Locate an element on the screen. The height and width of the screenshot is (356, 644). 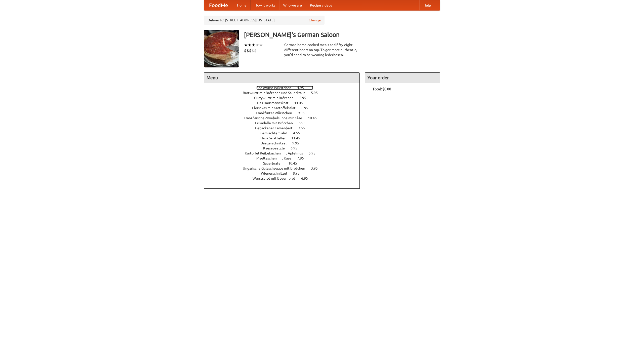
a: Ungarische Gulaschsuppe mit Brötchen 3.95 is located at coordinates (285, 168).